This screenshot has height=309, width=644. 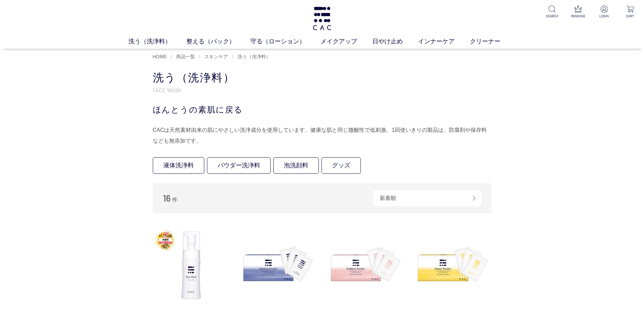 I want to click on p: FACE WASH, so click(x=322, y=90).